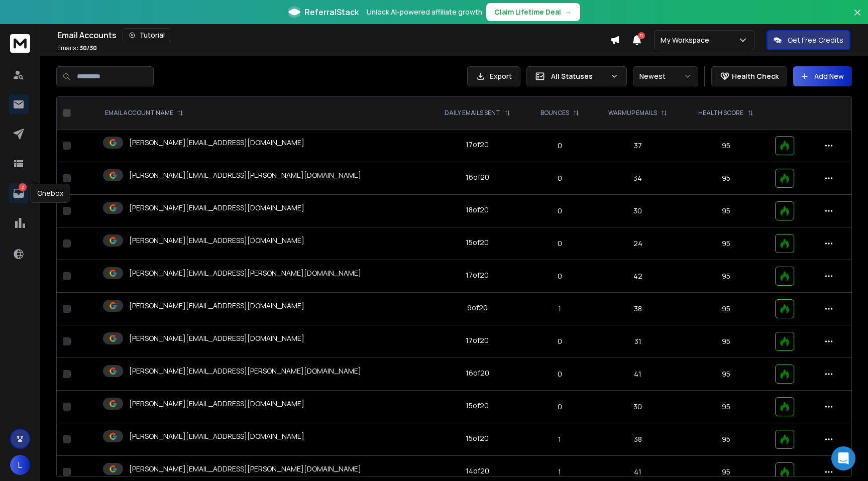  I want to click on button: Claim Lifetime Deal→, so click(533, 12).